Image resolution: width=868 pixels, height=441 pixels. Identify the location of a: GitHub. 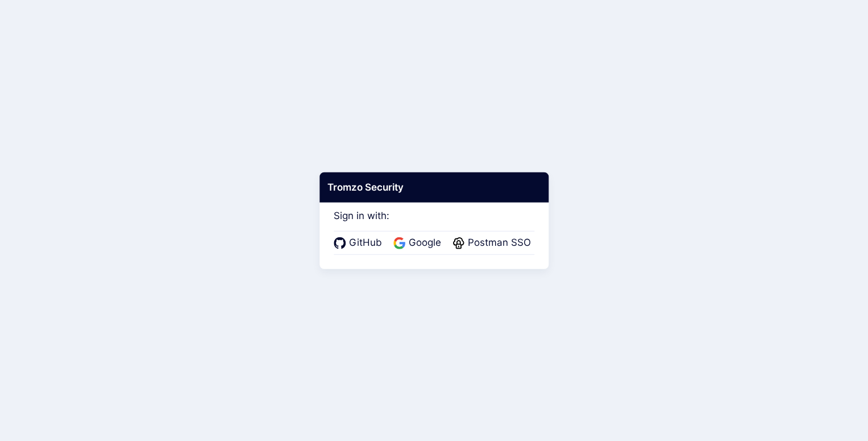
(359, 243).